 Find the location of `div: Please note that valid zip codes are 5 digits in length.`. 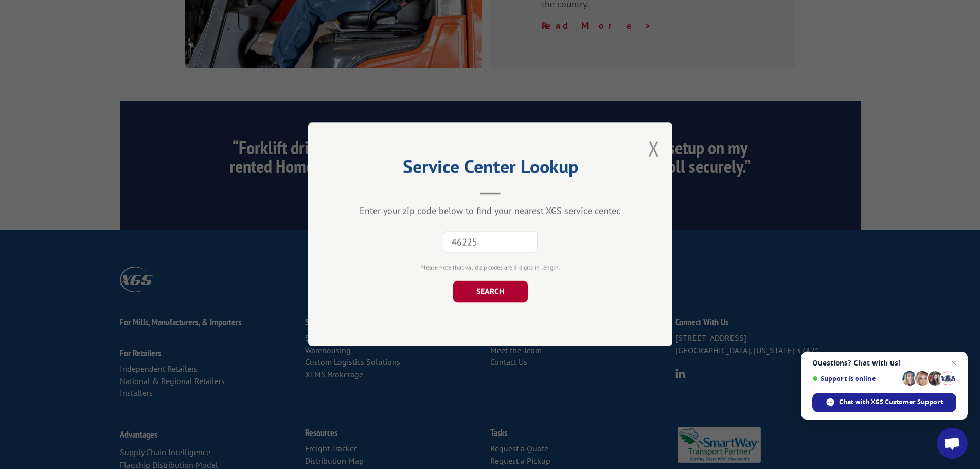

div: Please note that valid zip codes are 5 digits in length. is located at coordinates (491, 268).